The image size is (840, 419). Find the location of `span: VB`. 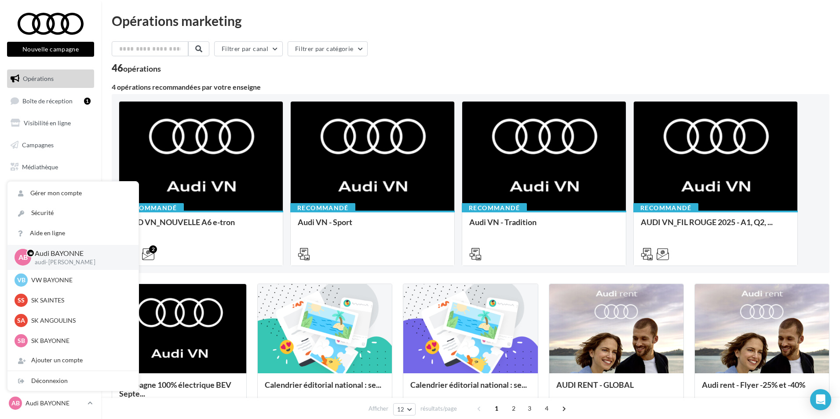

span: VB is located at coordinates (21, 280).